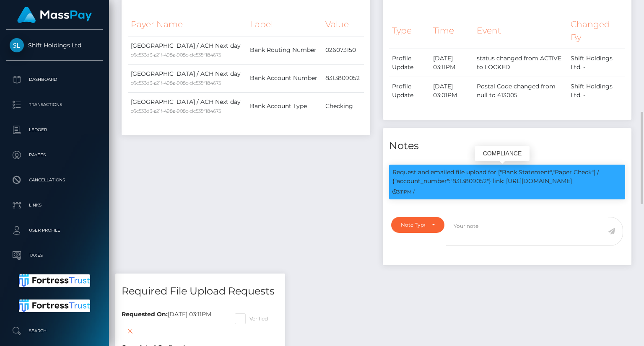  I want to click on p: Links, so click(54, 205).